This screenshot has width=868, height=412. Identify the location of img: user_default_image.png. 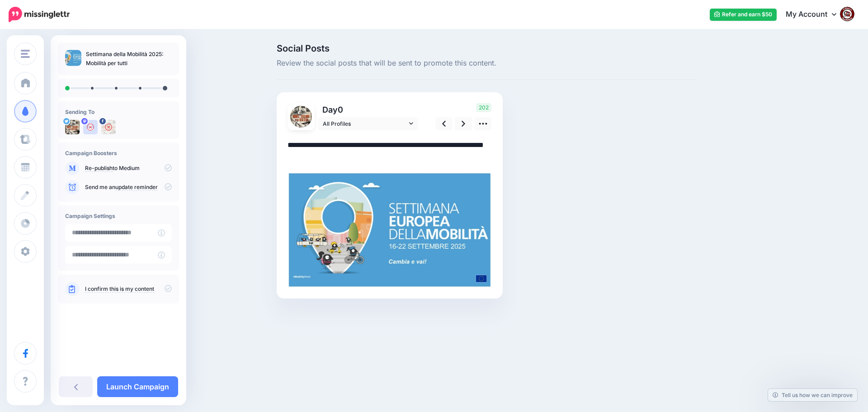
(90, 127).